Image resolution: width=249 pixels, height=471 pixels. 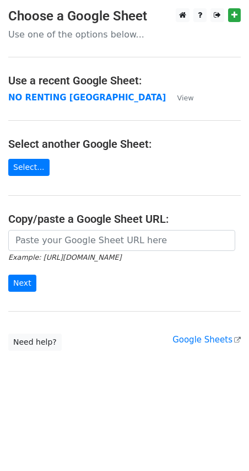 What do you see at coordinates (125, 80) in the screenshot?
I see `h4: Use a recent Google Sheet:` at bounding box center [125, 80].